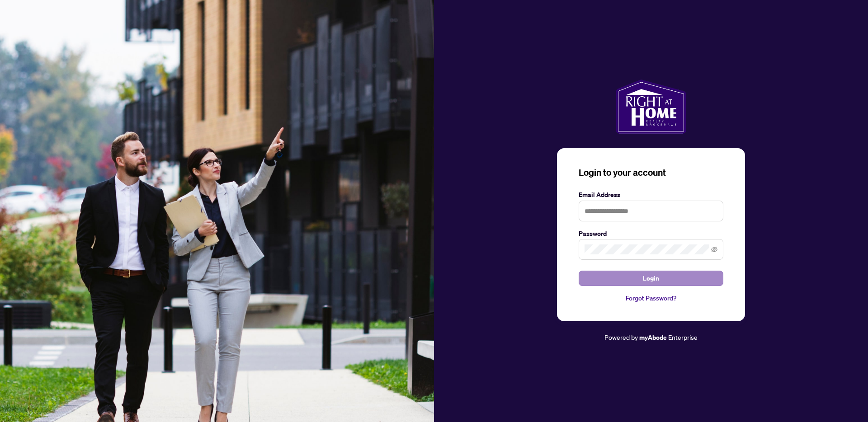  I want to click on label: Email Address, so click(651, 195).